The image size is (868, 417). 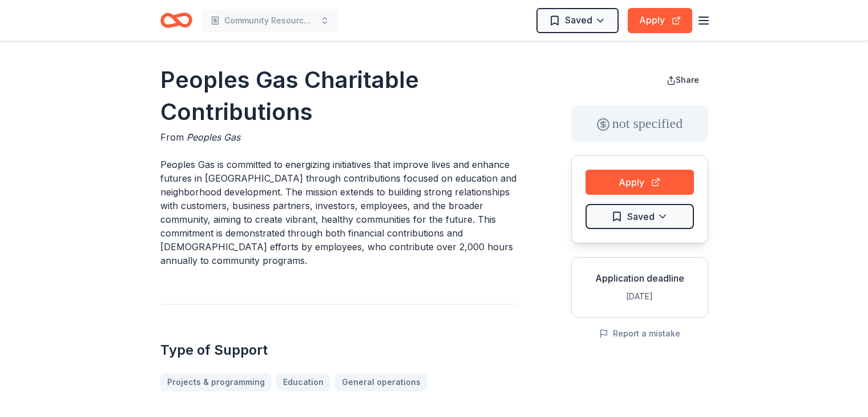 What do you see at coordinates (303, 382) in the screenshot?
I see `a: Education` at bounding box center [303, 382].